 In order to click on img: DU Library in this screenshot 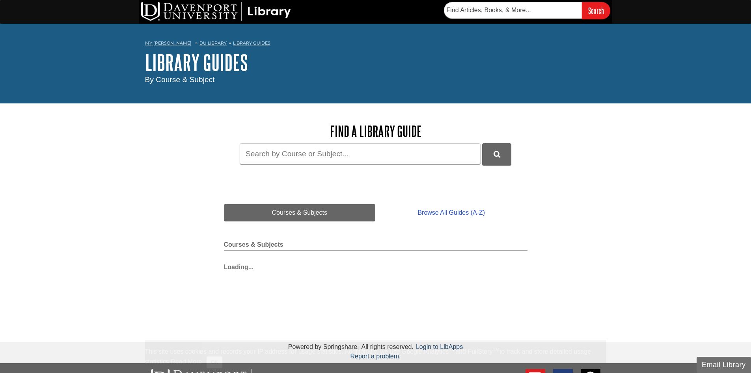, I will do `click(216, 11)`.